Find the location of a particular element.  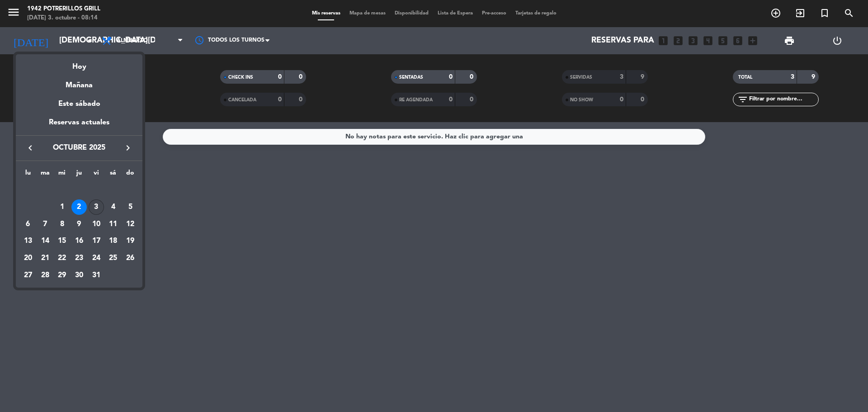

div: 28 is located at coordinates (45, 275).